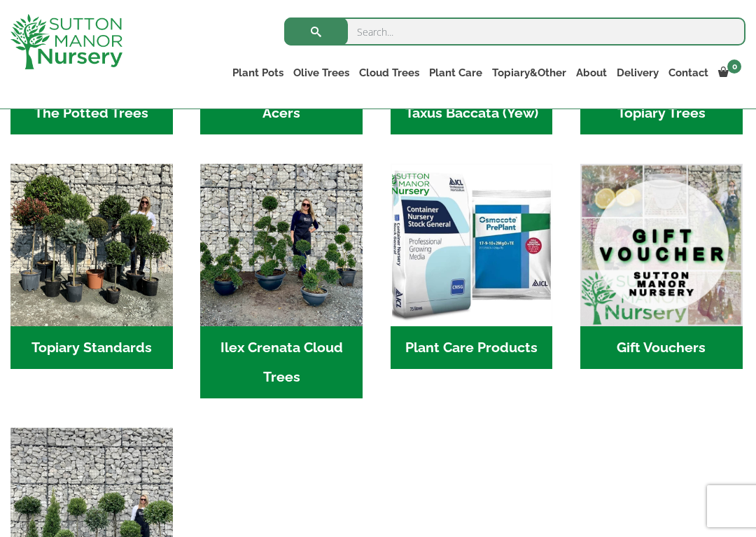  I want to click on a: Visit product category Ilex Crenata Cloud Trees, so click(281, 281).